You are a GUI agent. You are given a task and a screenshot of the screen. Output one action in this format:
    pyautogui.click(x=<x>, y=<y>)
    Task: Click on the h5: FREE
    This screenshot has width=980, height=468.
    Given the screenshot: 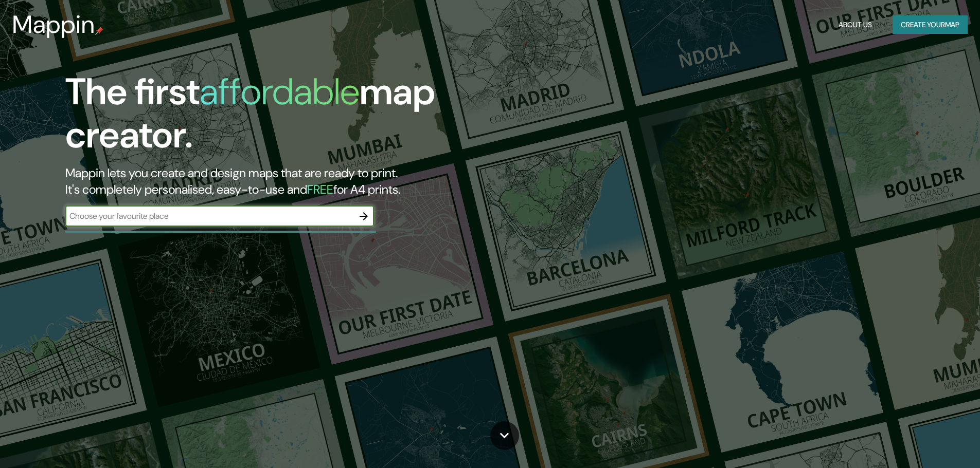 What is the action you would take?
    pyautogui.click(x=320, y=189)
    